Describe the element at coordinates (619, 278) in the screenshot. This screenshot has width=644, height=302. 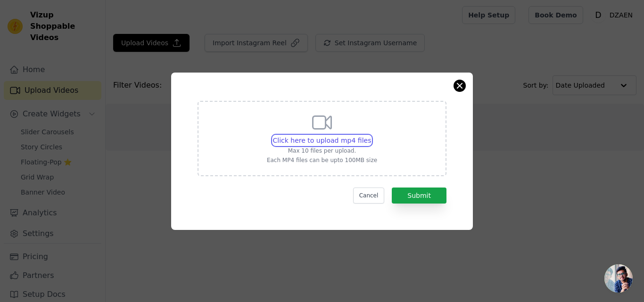
I see `div: Open chat` at that location.